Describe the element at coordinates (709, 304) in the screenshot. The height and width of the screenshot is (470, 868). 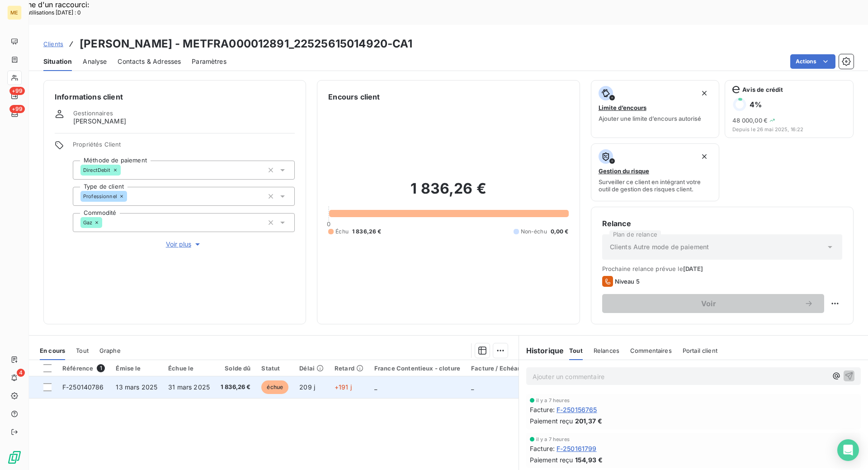
I see `span: Voir` at that location.